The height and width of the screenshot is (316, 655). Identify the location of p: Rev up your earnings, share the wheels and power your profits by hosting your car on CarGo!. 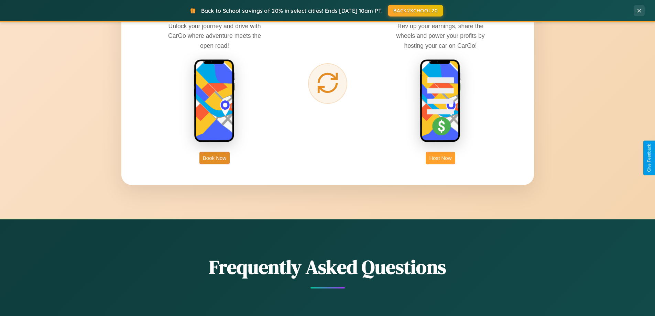
(441, 36).